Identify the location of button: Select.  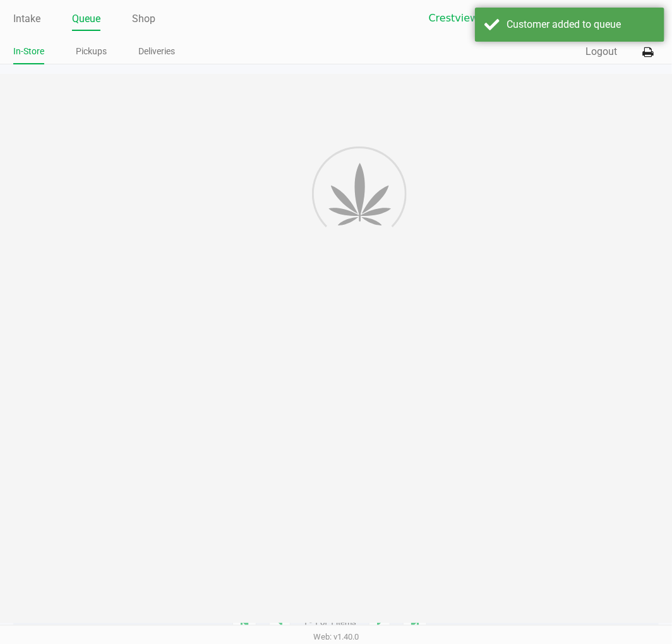
(568, 18).